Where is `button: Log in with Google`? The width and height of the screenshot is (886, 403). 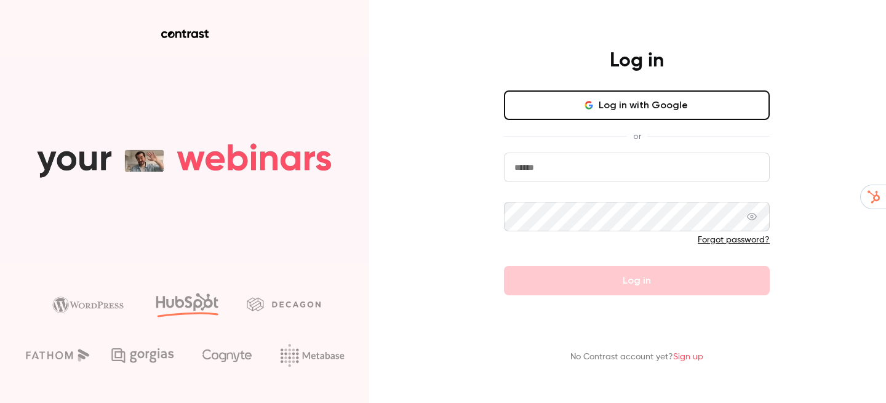
button: Log in with Google is located at coordinates (637, 105).